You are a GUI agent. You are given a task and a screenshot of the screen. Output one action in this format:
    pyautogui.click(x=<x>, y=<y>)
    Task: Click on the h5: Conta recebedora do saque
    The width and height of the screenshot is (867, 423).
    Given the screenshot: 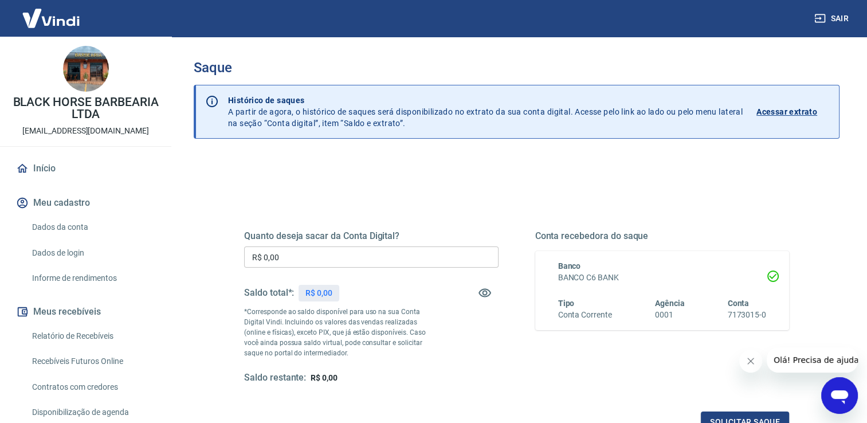 What is the action you would take?
    pyautogui.click(x=662, y=236)
    